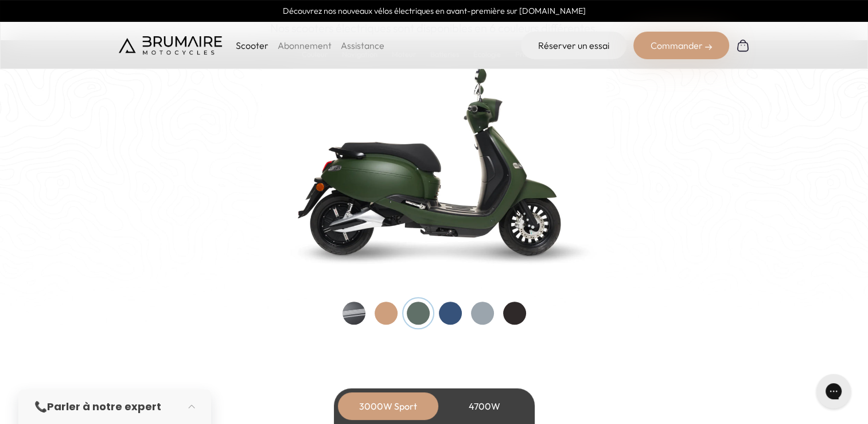 This screenshot has height=424, width=868. I want to click on div: 3000W Sport, so click(389, 406).